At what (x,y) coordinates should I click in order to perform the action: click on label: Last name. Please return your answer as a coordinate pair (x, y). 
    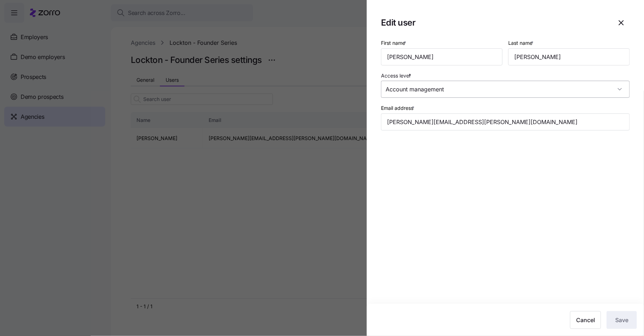
    Looking at the image, I should click on (522, 43).